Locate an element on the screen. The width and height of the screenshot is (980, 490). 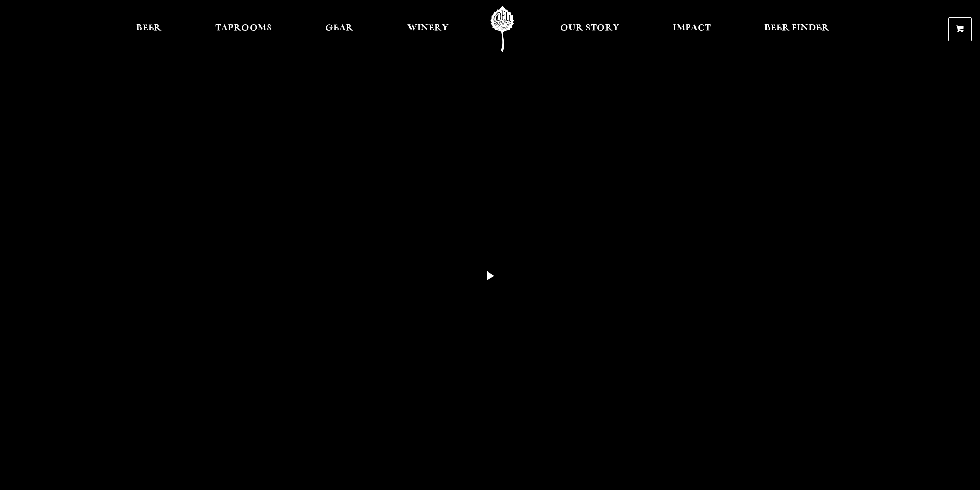
span: Beer Finder is located at coordinates (797, 28).